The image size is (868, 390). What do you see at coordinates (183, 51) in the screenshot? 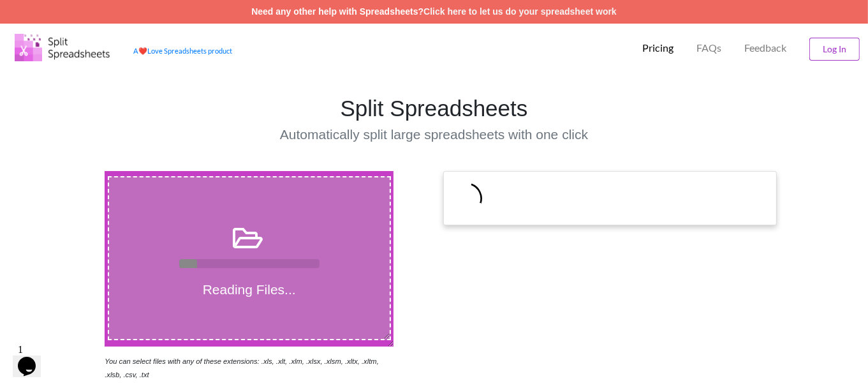
I see `a: AheartLove Spreadsheets product` at bounding box center [183, 51].